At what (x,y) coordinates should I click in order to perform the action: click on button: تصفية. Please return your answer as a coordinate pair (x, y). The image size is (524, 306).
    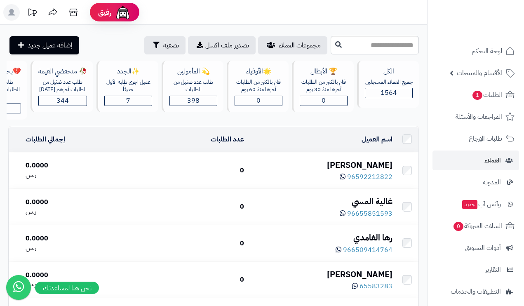
    Looking at the image, I should click on (165, 45).